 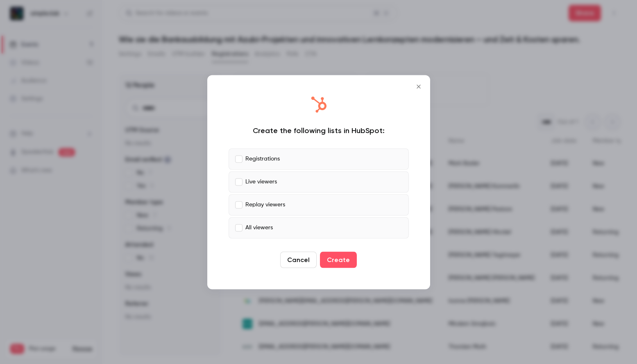 What do you see at coordinates (298, 260) in the screenshot?
I see `button: Cancel` at bounding box center [298, 260].